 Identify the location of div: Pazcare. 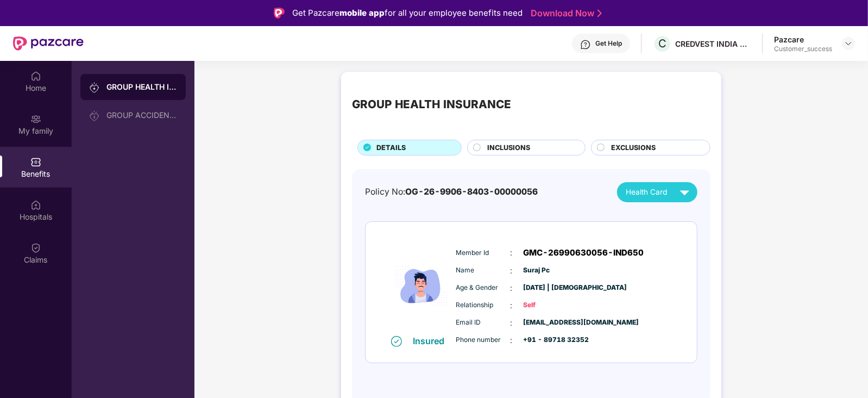
(803, 39).